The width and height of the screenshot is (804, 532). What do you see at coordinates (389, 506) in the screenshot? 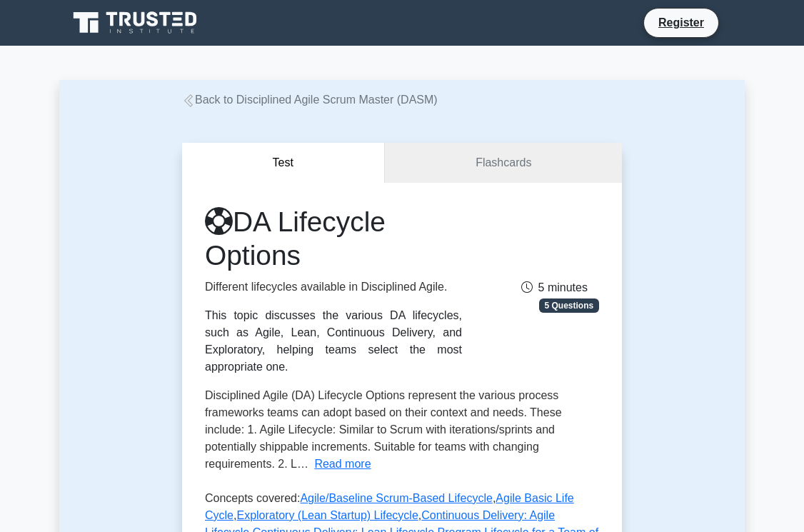
I see `a: Agile Basic Life Cycle` at bounding box center [389, 506].